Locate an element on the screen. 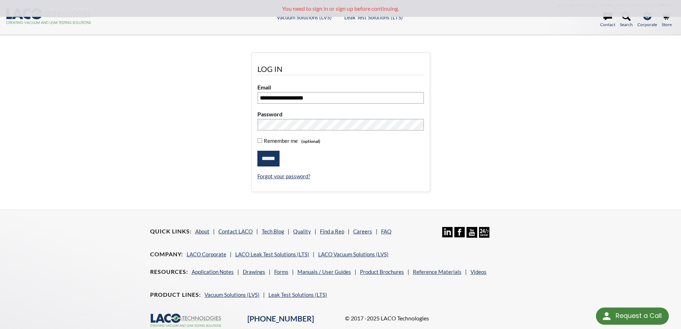 Image resolution: width=681 pixels, height=329 pixels. a: 24/7 Support is located at coordinates (484, 235).